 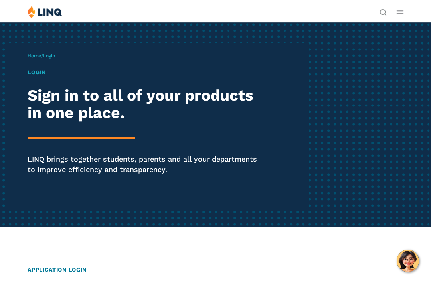 What do you see at coordinates (146, 72) in the screenshot?
I see `h1: Login` at bounding box center [146, 72].